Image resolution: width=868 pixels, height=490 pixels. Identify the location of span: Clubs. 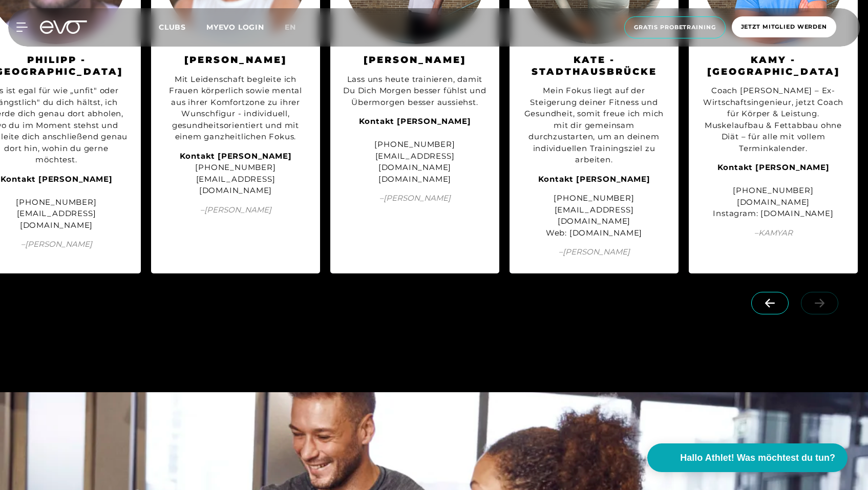
(172, 27).